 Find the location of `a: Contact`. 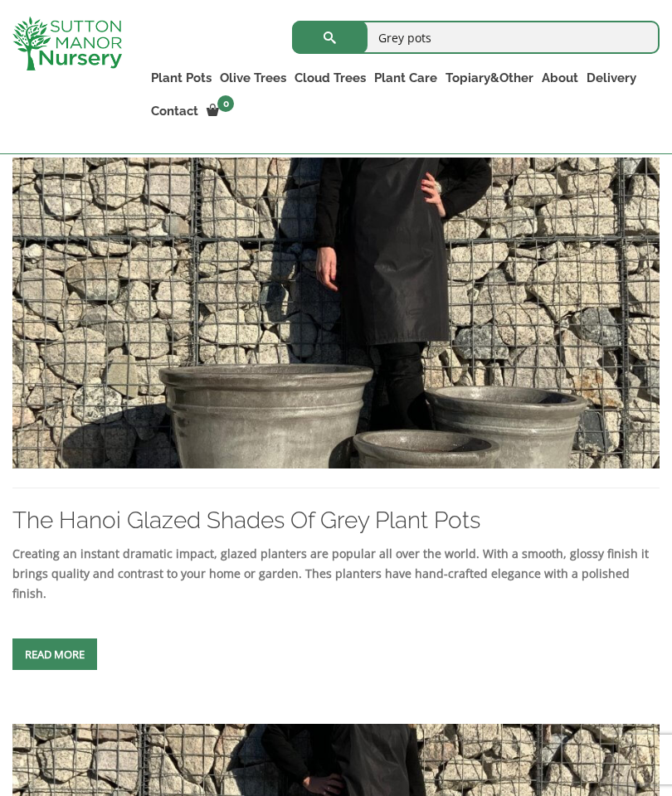

a: Contact is located at coordinates (175, 111).